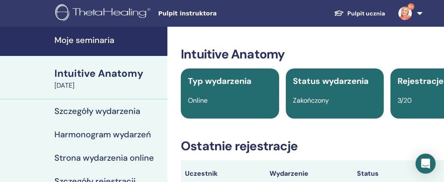  What do you see at coordinates (102, 135) in the screenshot?
I see `h4: Harmonogram wydarzeń` at bounding box center [102, 135].